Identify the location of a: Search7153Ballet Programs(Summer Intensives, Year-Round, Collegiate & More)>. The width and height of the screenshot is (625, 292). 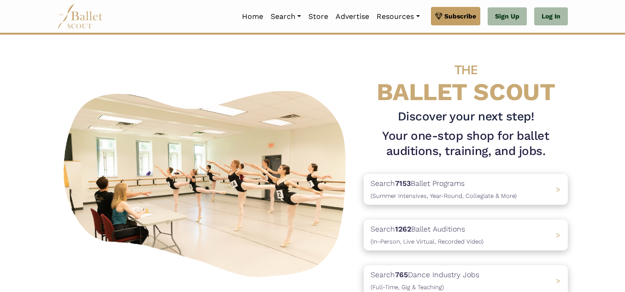
(466, 189).